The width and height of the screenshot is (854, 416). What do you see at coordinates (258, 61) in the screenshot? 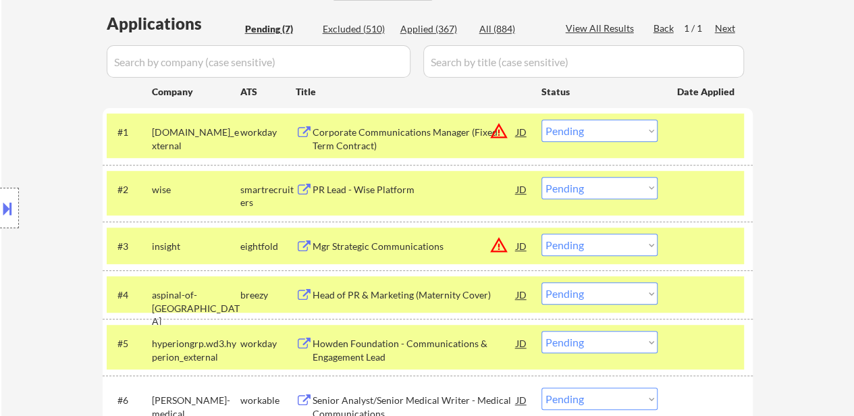
I see `input: Search by company (case sensitive)` at bounding box center [258, 61].